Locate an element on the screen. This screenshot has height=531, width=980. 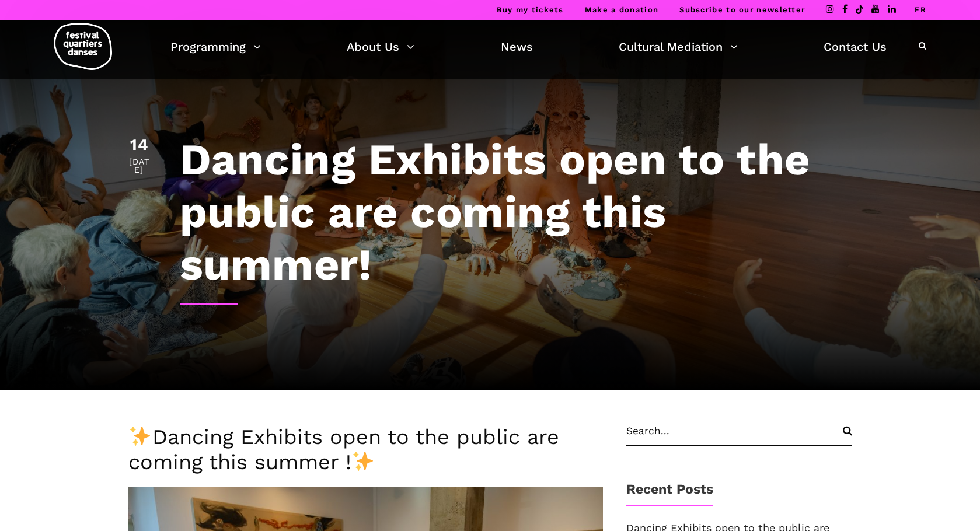
a: About Us is located at coordinates (381, 47).